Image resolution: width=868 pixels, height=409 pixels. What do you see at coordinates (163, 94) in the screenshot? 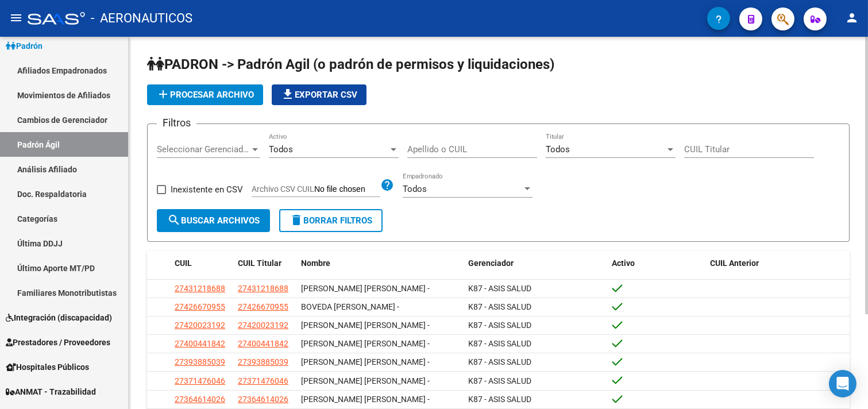
I see `mat-icon: add` at bounding box center [163, 94].